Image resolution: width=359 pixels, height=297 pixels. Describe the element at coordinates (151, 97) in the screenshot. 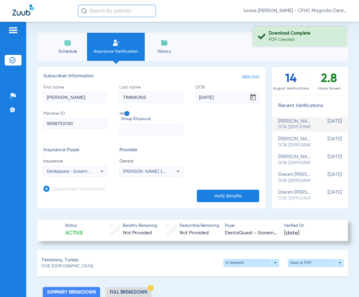

I see `input: Last name` at that location.